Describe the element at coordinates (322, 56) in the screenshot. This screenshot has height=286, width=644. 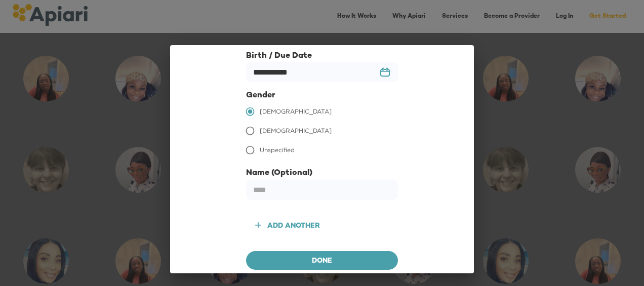
I see `div: Birth / Due Date` at that location.